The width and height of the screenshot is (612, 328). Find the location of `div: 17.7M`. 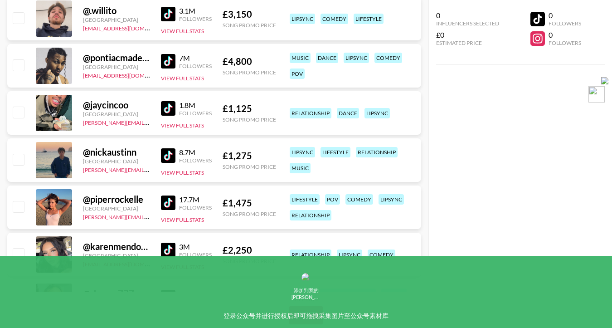

div: 17.7M is located at coordinates (195, 200).